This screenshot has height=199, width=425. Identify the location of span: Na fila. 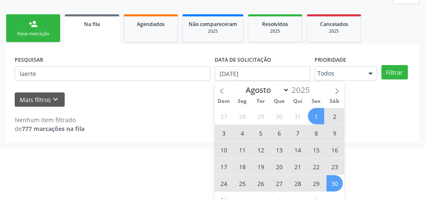
(92, 24).